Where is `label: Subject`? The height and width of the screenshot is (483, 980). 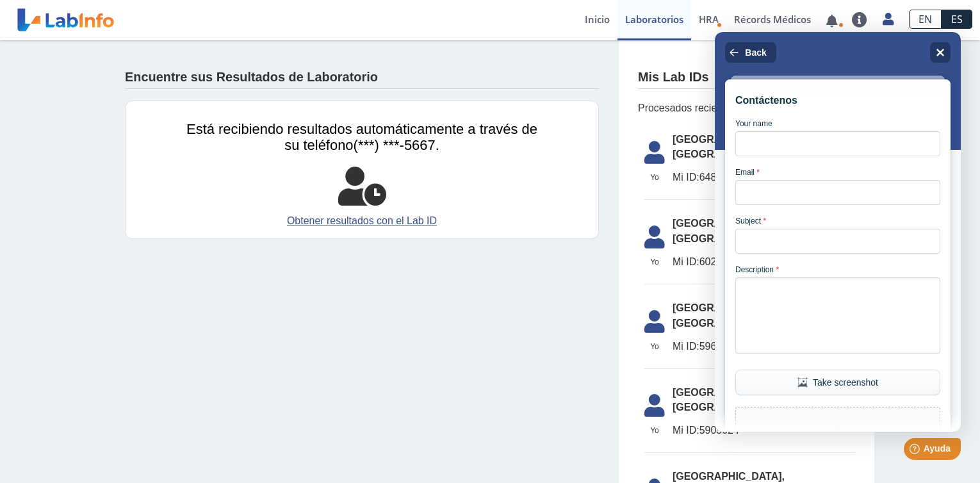 label: Subject is located at coordinates (123, 189).